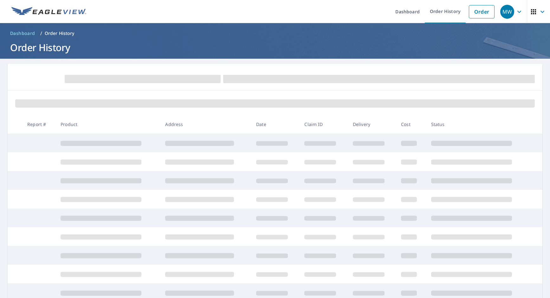 The image size is (550, 298). What do you see at coordinates (108, 124) in the screenshot?
I see `th: Product` at bounding box center [108, 124].